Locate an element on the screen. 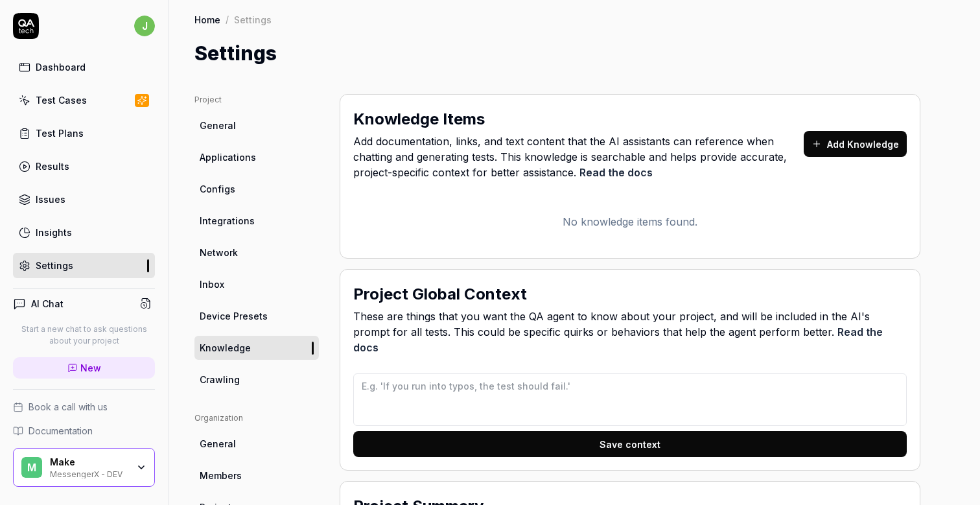 The width and height of the screenshot is (980, 505). a: New is located at coordinates (83, 368).